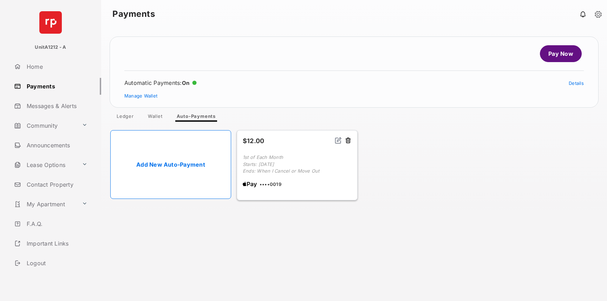 This screenshot has height=301, width=607. Describe the element at coordinates (155, 118) in the screenshot. I see `a: Wallet` at that location.